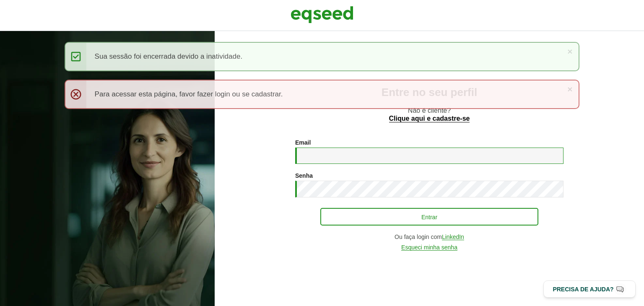 The height and width of the screenshot is (306, 644). Describe the element at coordinates (322, 94) in the screenshot. I see `div: Para acessar esta página, favor fazer login ou se cadastrar.` at that location.